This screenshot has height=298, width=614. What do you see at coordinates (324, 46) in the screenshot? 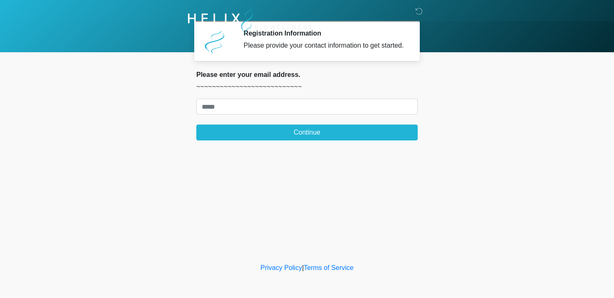
I see `div: Please provide your contact information to get started.` at bounding box center [324, 46].